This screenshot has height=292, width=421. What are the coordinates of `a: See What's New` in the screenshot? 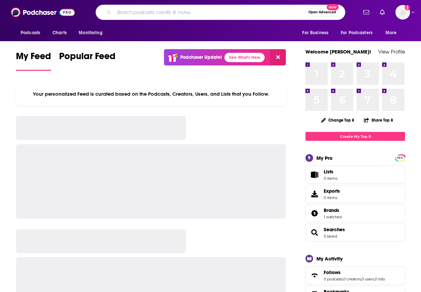 It's located at (244, 57).